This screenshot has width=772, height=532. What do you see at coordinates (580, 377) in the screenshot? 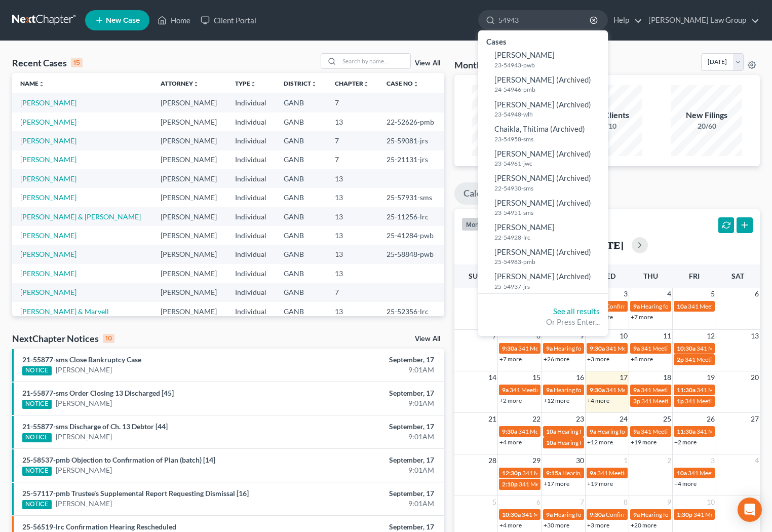
I see `span: 16` at bounding box center [580, 377].